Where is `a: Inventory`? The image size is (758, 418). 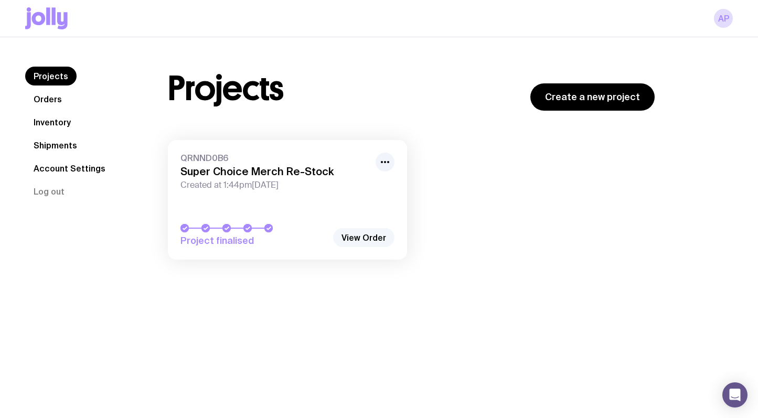
a: Inventory is located at coordinates (52, 122).